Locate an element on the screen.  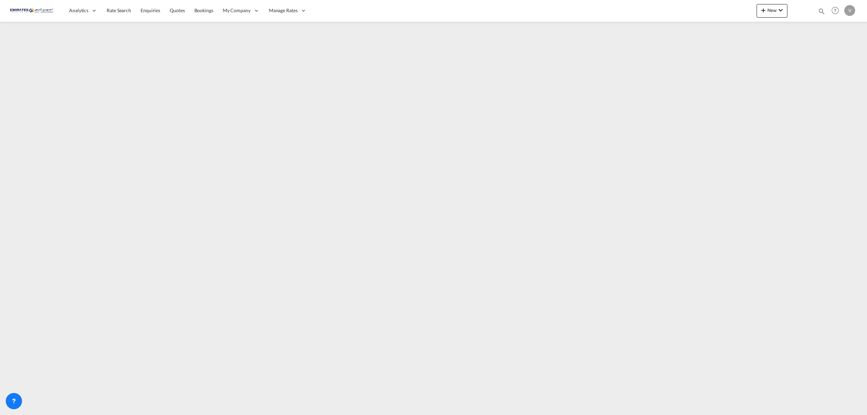
span: Enquiries is located at coordinates (150, 10).